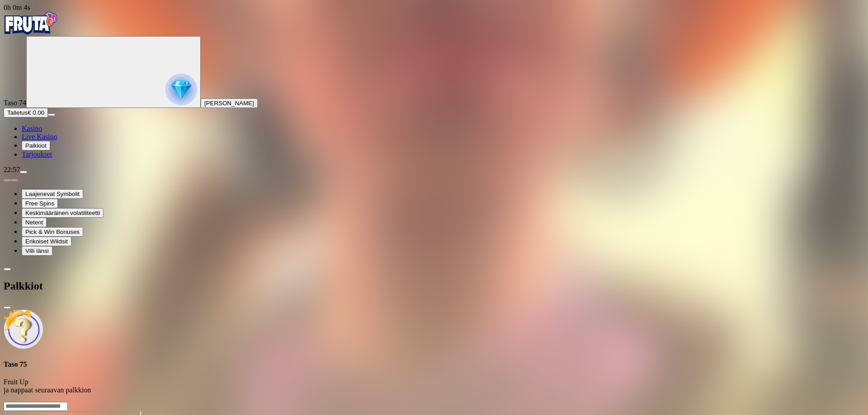 The width and height of the screenshot is (868, 415). What do you see at coordinates (52, 194) in the screenshot?
I see `button: Laajenevat Symbolit` at bounding box center [52, 194].